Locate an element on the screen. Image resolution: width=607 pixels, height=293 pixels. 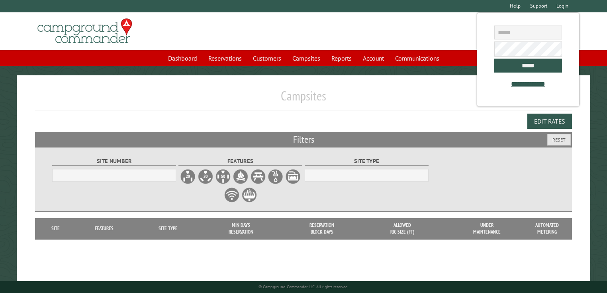
img: Campground Commander is located at coordinates (85, 31).